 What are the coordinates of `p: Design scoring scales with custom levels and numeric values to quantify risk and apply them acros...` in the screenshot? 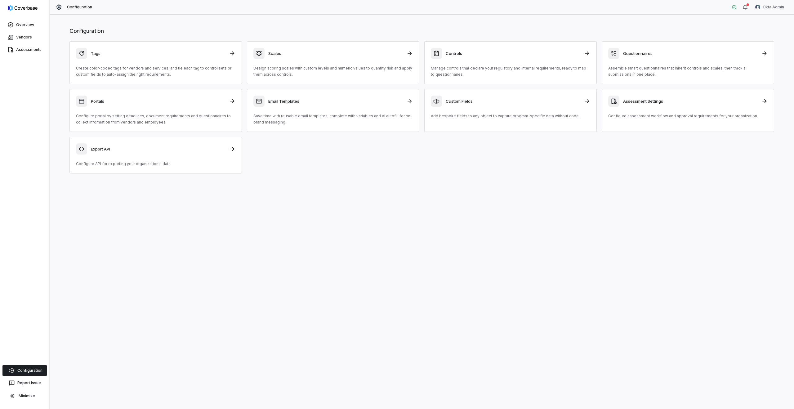 It's located at (333, 71).